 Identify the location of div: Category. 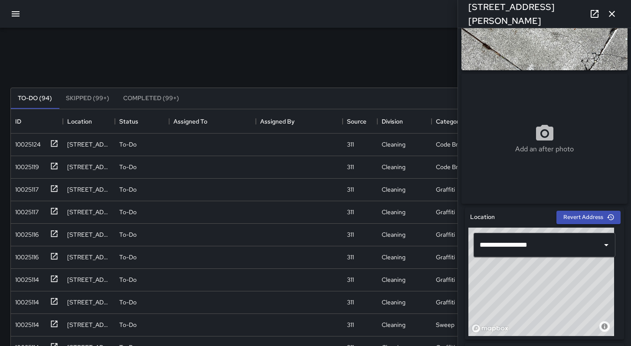
(449, 122).